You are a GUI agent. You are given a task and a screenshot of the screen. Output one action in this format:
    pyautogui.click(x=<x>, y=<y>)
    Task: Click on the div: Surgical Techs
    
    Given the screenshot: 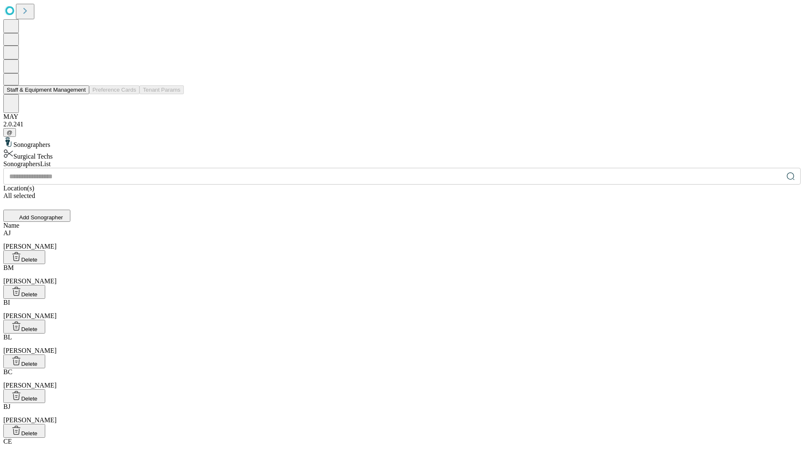 What is the action you would take?
    pyautogui.click(x=402, y=154)
    